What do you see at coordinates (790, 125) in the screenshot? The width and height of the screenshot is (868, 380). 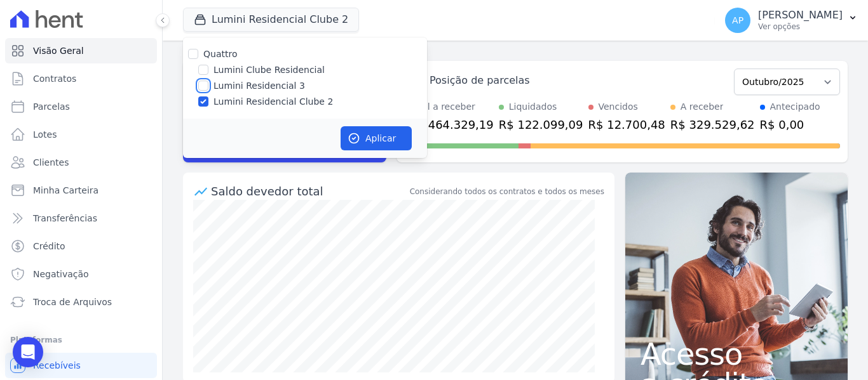 I see `div: R$ 0,00` at bounding box center [790, 125].